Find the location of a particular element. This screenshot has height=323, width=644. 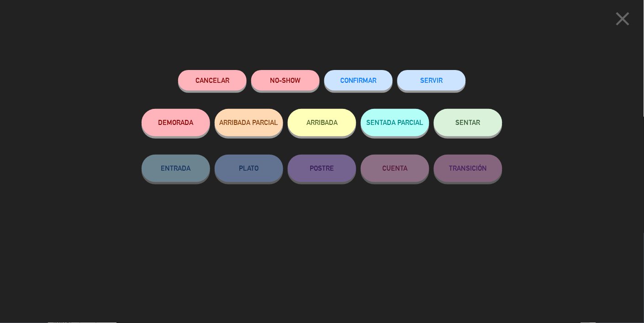

button: POSTRE is located at coordinates (322, 168).